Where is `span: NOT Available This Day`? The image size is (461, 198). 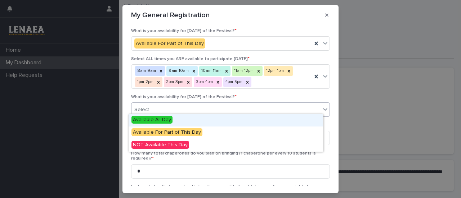 span: NOT Available This Day is located at coordinates (160, 145).